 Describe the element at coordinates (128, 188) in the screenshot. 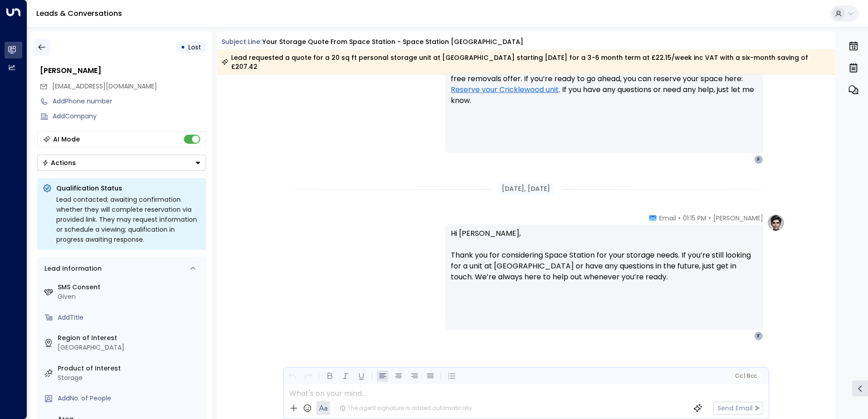

I see `p: Qualification Status` at that location.